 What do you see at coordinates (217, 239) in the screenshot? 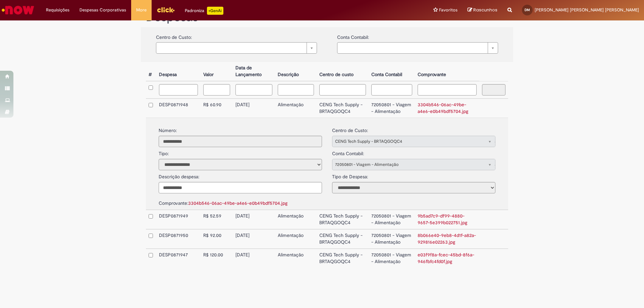
I see `td: R$ 92.00` at bounding box center [217, 239].